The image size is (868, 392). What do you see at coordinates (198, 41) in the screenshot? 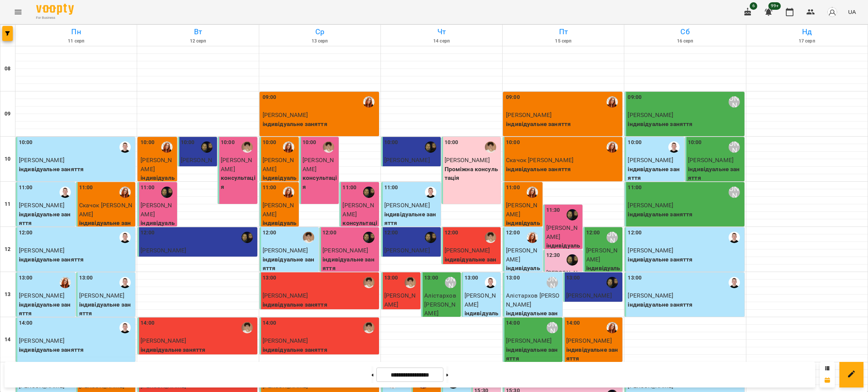
I see `h6: 12 серп` at bounding box center [198, 41].